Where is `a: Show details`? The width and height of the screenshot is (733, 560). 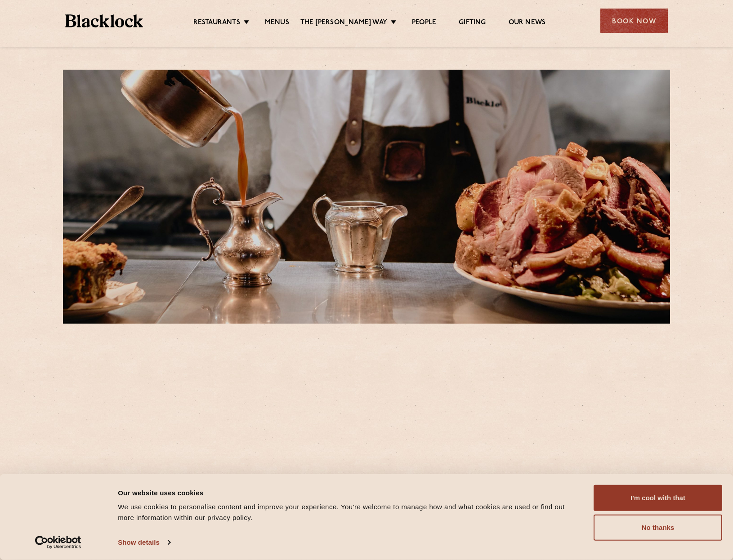 a: Show details is located at coordinates (144, 542).